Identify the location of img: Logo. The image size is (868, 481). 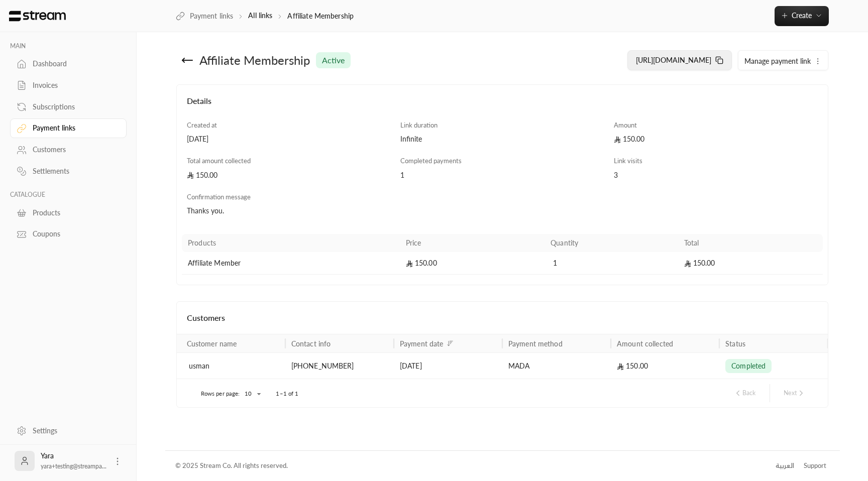
(37, 16).